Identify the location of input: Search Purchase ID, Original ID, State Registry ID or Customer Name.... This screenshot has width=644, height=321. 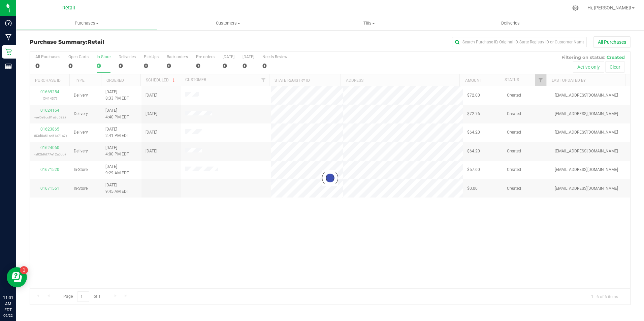
(519, 42).